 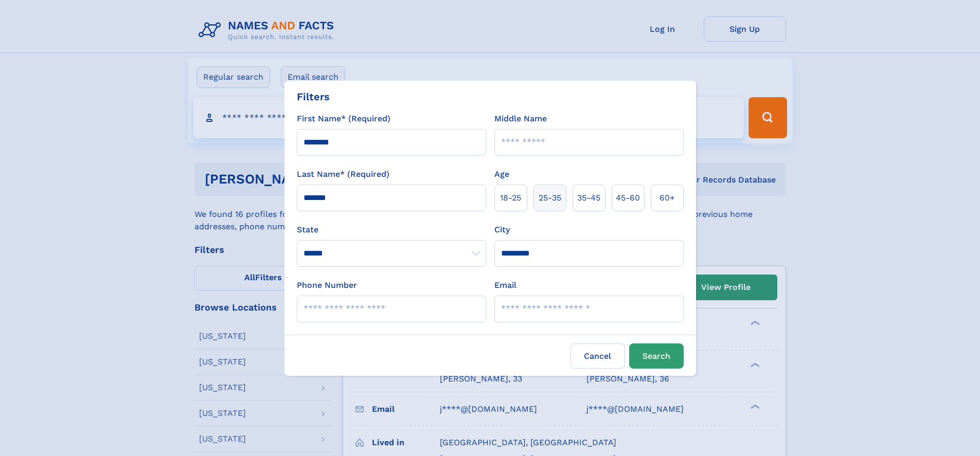 What do you see at coordinates (598, 356) in the screenshot?
I see `label: Cancel` at bounding box center [598, 356].